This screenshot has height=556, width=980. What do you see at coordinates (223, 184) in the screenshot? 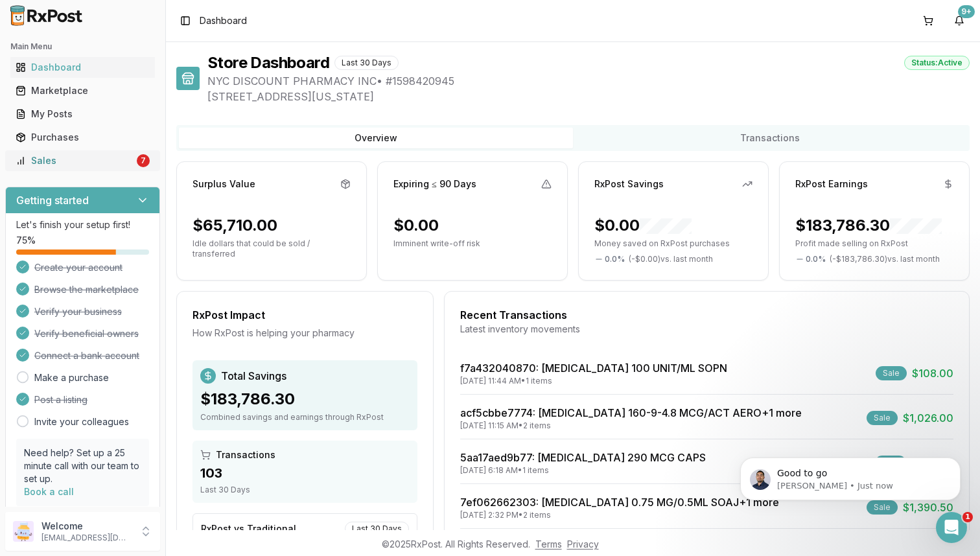
I see `div: Surplus Value` at bounding box center [223, 184].